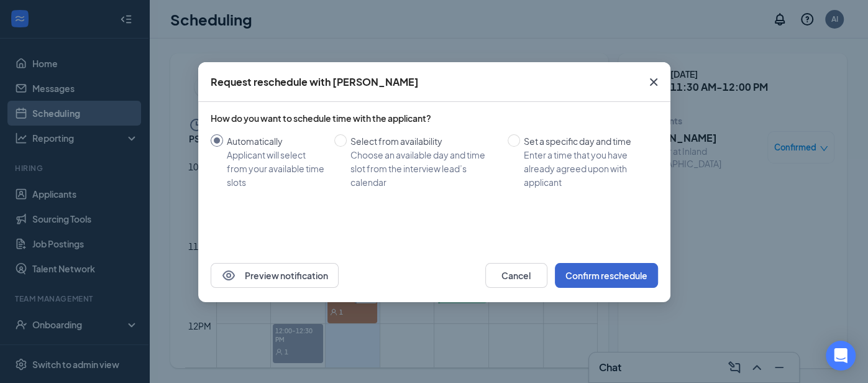 The height and width of the screenshot is (383, 868). Describe the element at coordinates (587, 169) in the screenshot. I see `div: Enter a time that you have already agreed upon with applicant` at that location.